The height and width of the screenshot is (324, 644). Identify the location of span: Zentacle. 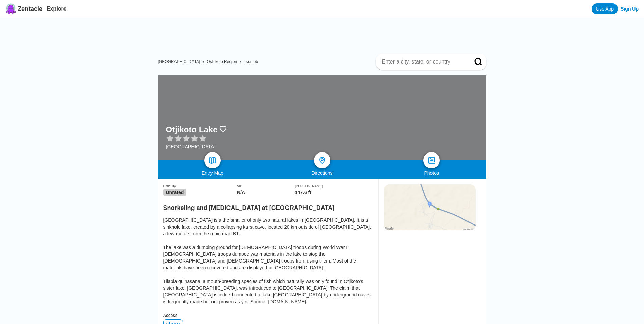
(30, 9).